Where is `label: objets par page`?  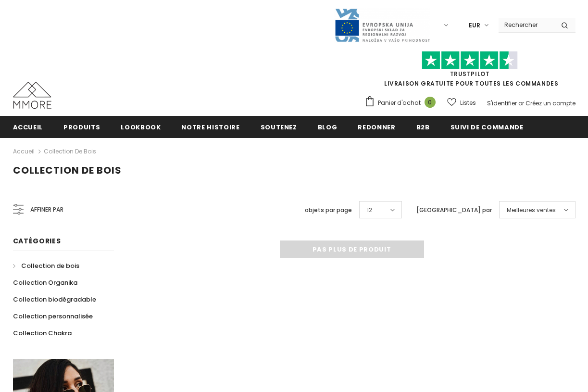
label: objets par page is located at coordinates (328, 210).